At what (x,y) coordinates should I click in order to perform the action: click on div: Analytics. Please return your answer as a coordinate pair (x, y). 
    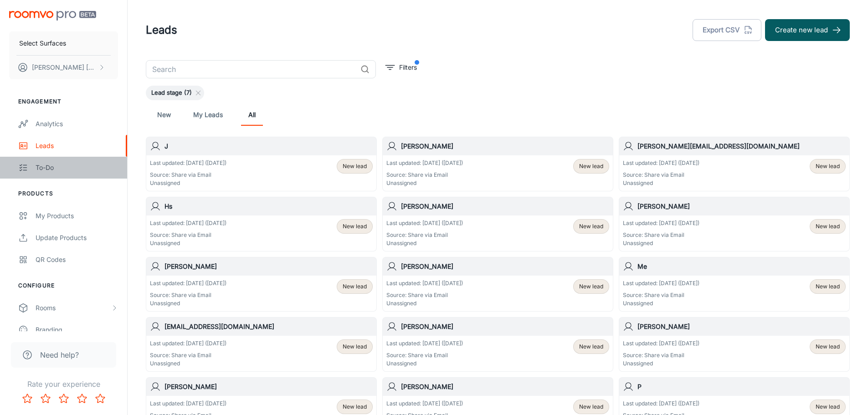
    Looking at the image, I should click on (77, 124).